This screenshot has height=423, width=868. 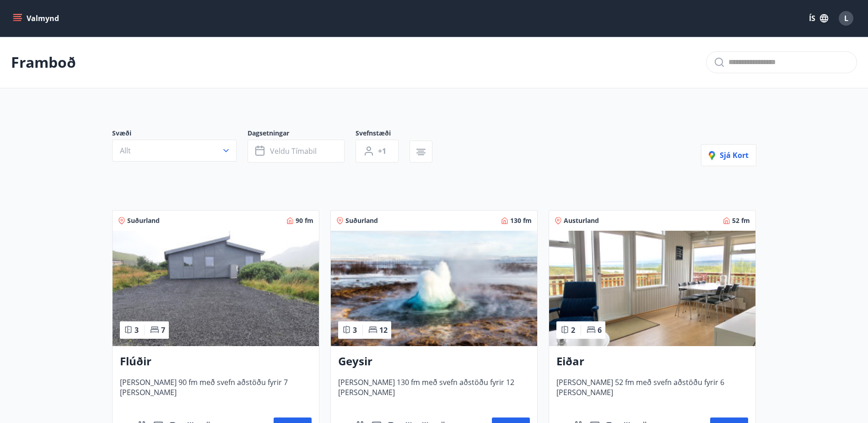 I want to click on button: Veldu tímabil, so click(x=296, y=151).